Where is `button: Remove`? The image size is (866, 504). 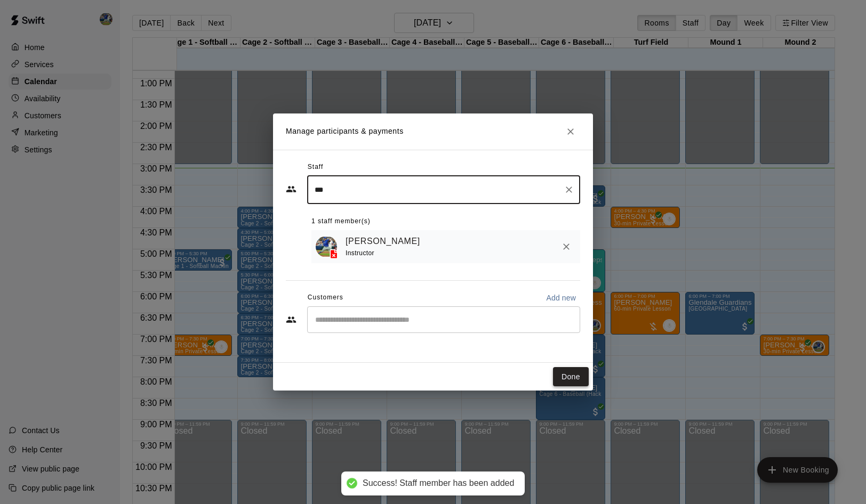
button: Remove is located at coordinates (566, 247).